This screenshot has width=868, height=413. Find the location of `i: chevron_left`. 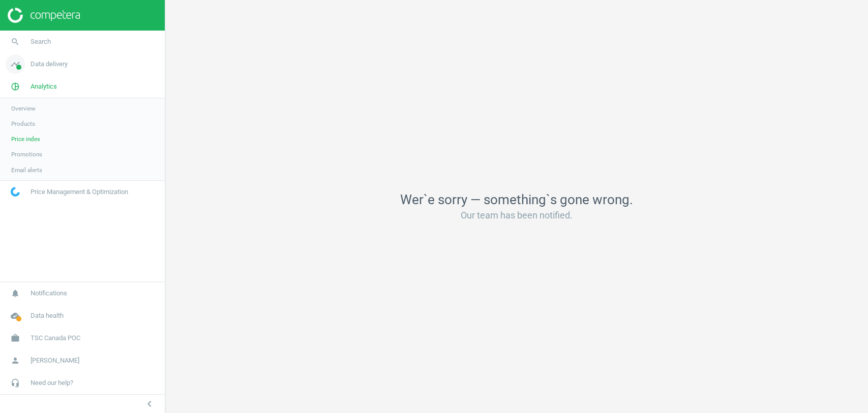

i: chevron_left is located at coordinates (149, 403).